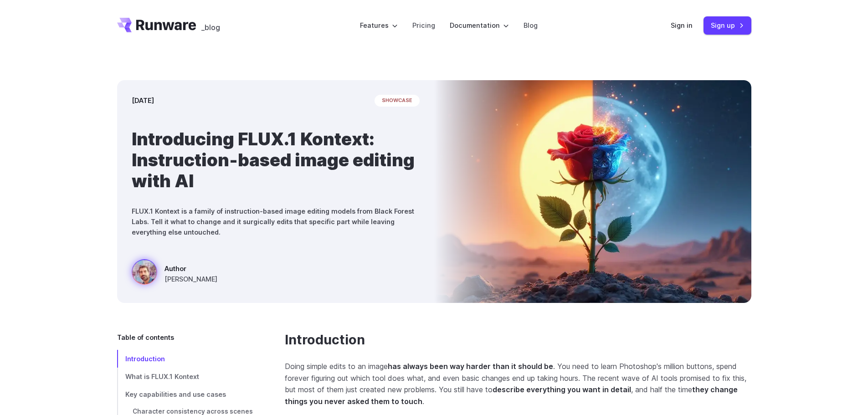 The image size is (868, 415). Describe the element at coordinates (530, 25) in the screenshot. I see `a: Blog` at that location.